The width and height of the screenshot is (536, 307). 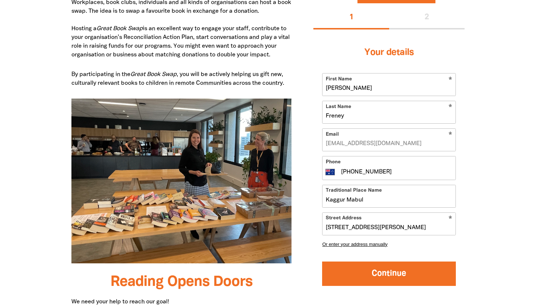 I want to click on p: By participating in the , you will be actively helping us gift new, culturally relevant books to ..., so click(x=181, y=79).